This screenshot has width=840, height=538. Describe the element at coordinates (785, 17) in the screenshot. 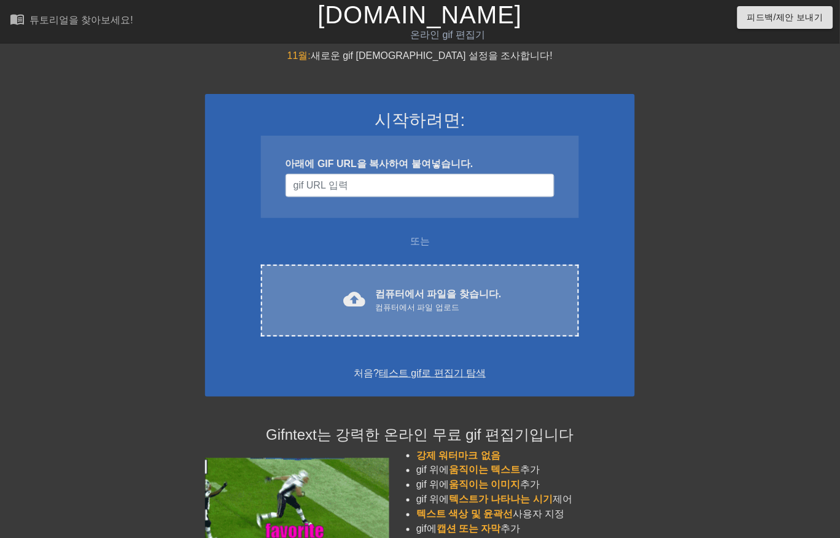

I see `button: 피드백/제안 보내기` at that location.